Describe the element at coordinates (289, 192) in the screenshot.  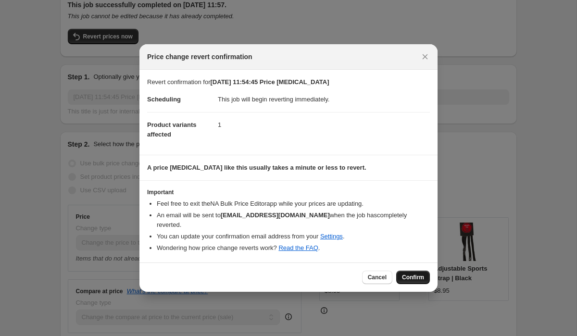
I see `h3: Important` at that location.